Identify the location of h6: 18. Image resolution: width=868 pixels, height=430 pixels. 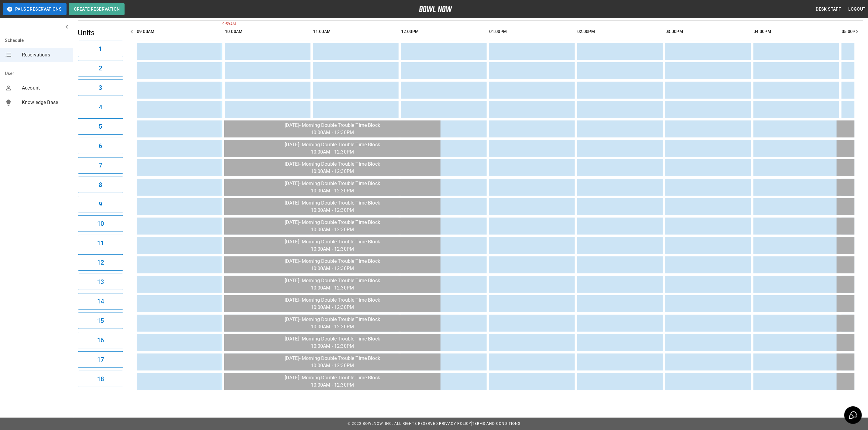
(100, 379).